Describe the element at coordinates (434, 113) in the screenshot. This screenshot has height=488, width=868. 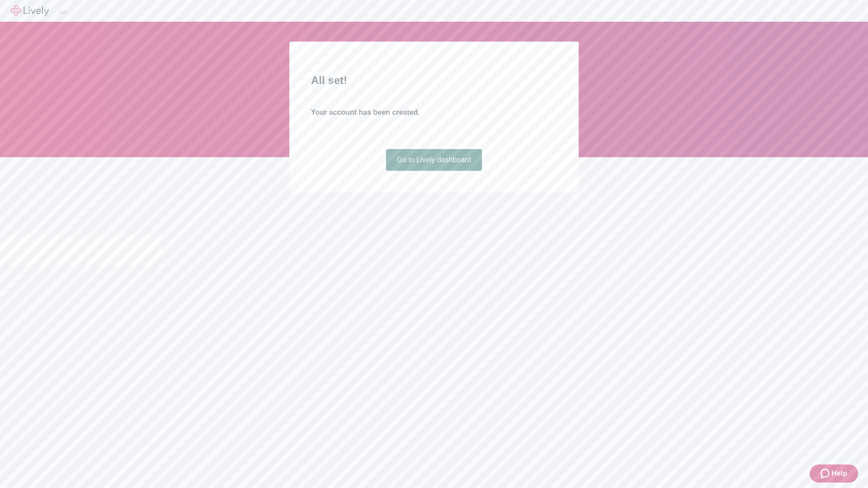
I see `h4: Your account has been created.` at that location.